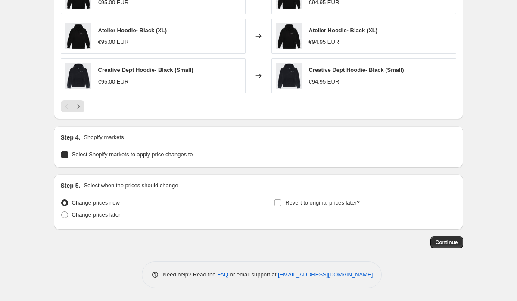 This screenshot has height=301, width=517. Describe the element at coordinates (71, 186) in the screenshot. I see `h2: Step 5.` at that location.